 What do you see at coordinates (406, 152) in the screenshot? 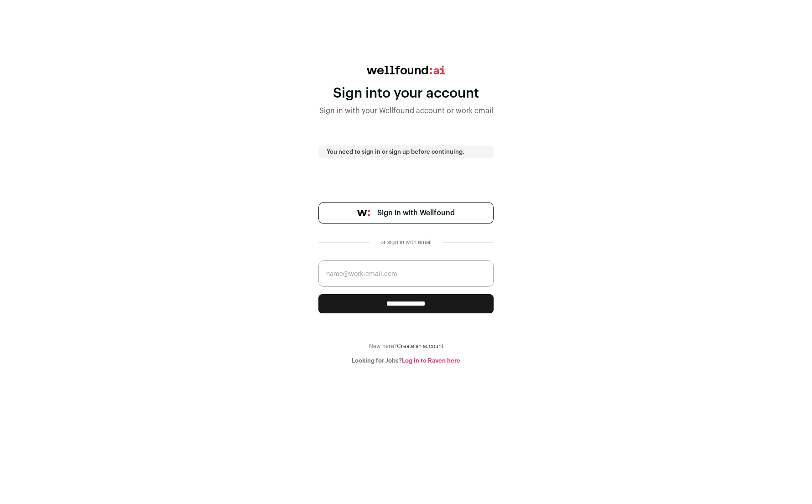
I see `p: You need to sign in or sign up before continuing.` at bounding box center [406, 152].